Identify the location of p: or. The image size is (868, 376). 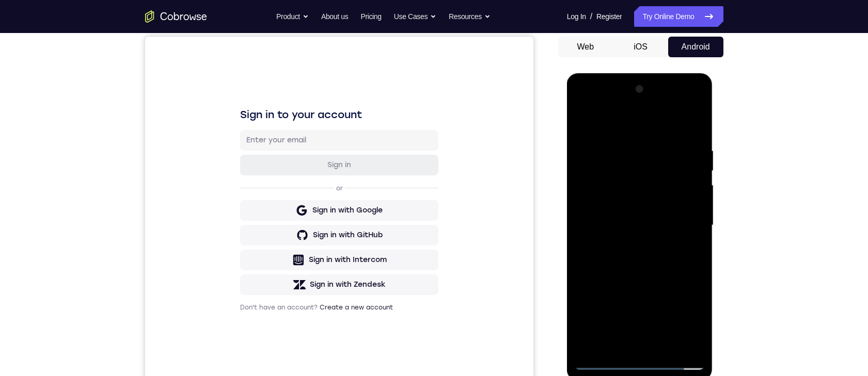
(194, 152).